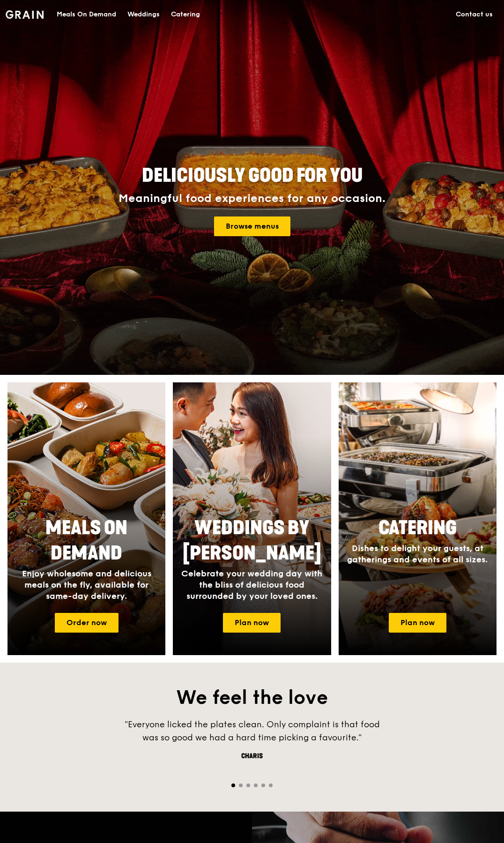 This screenshot has height=843, width=504. What do you see at coordinates (252, 176) in the screenshot?
I see `span: Deliciously good for you` at bounding box center [252, 176].